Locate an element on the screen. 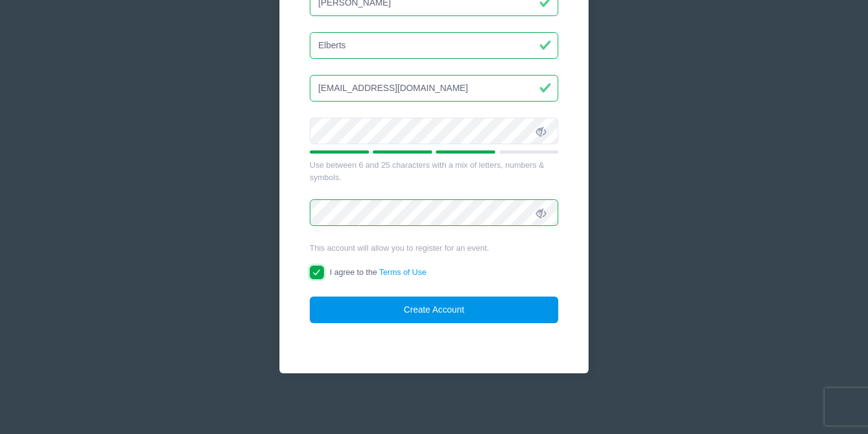  div: Use between 6 and 25 characters with a mix of letters, numbers & symbols. is located at coordinates (434, 171).